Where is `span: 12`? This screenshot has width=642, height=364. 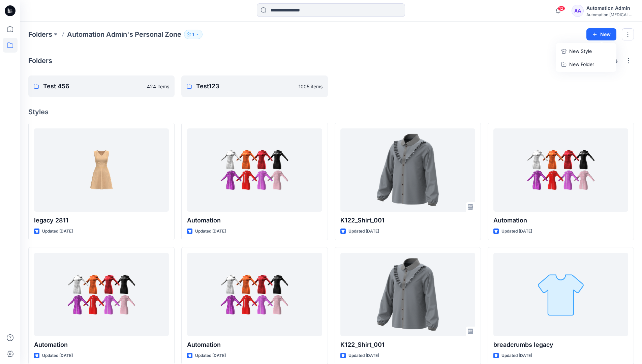
span: 12 is located at coordinates (562, 8).